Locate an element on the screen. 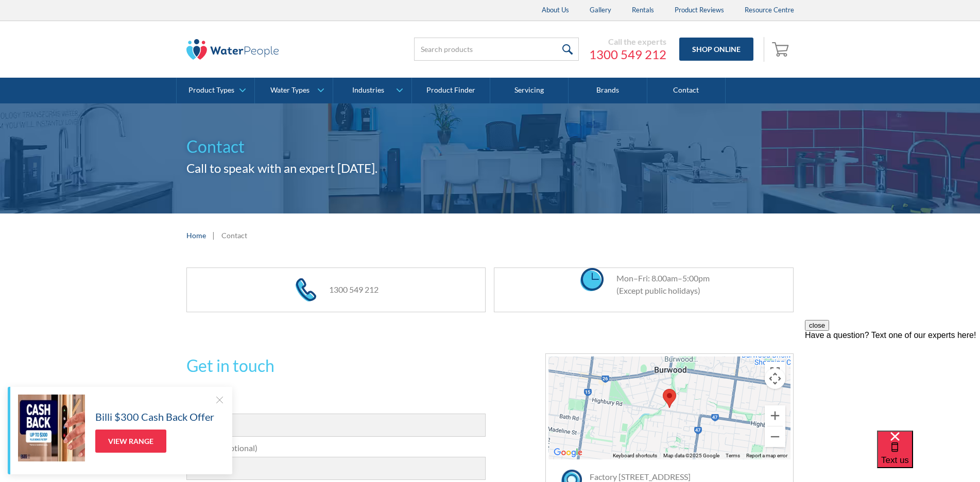 The image size is (980, 482). a: View Range is located at coordinates (131, 442).